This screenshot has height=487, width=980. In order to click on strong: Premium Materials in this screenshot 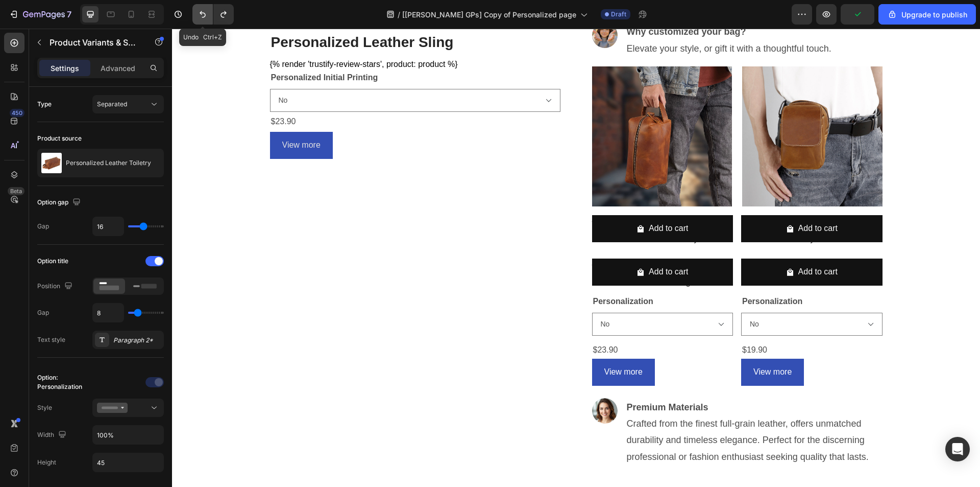, I will do `click(496, 378)`.